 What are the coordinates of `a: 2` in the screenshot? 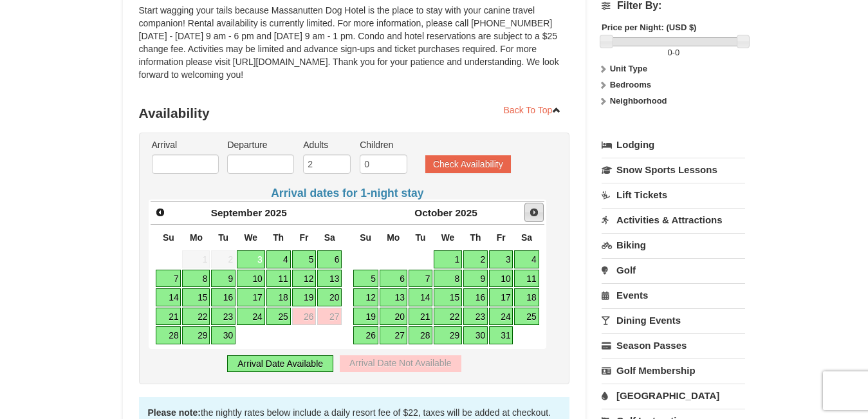 It's located at (476, 260).